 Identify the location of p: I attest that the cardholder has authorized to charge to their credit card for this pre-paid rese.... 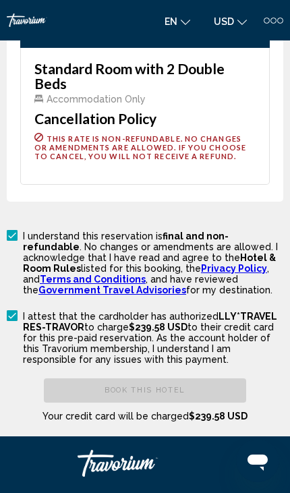
(153, 338).